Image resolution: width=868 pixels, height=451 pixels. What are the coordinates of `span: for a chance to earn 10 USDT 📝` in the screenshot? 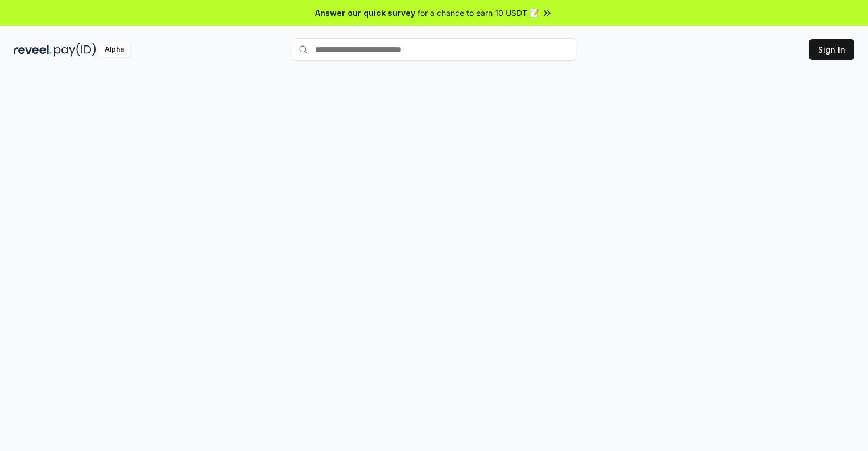 It's located at (479, 13).